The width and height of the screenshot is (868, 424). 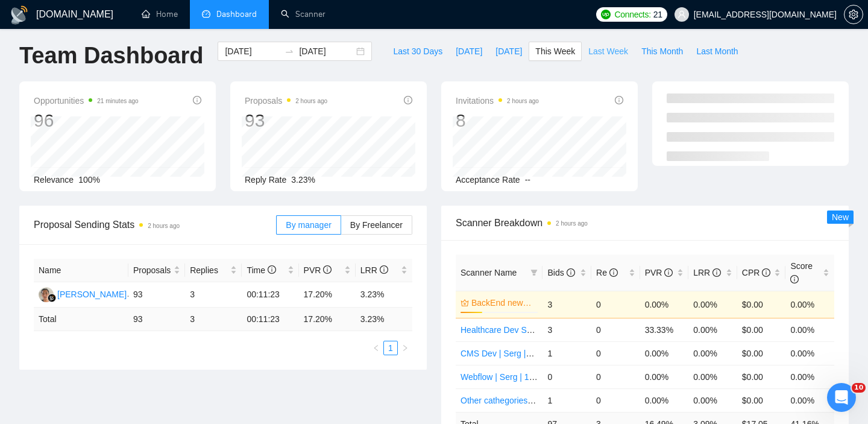 What do you see at coordinates (308, 225) in the screenshot?
I see `span: By manager` at bounding box center [308, 225].